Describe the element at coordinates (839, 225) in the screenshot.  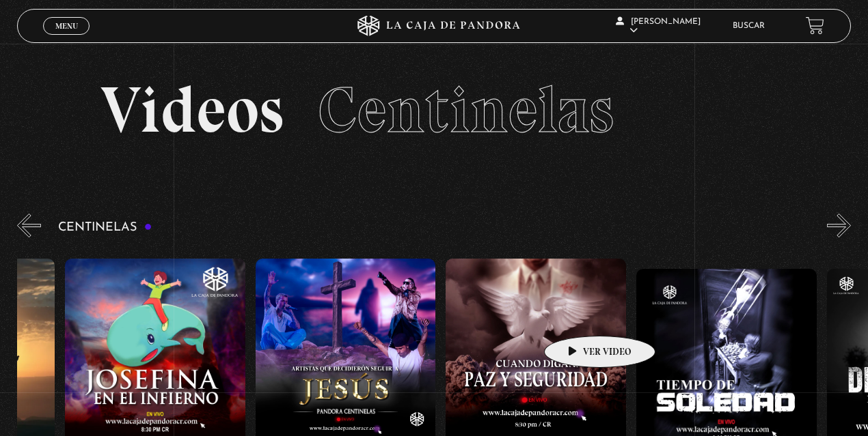
I see `button: Next` at that location.